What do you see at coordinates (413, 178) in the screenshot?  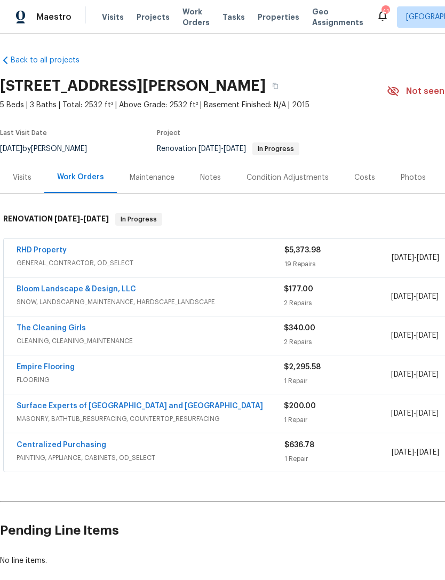 I see `div: Photos` at bounding box center [413, 178].